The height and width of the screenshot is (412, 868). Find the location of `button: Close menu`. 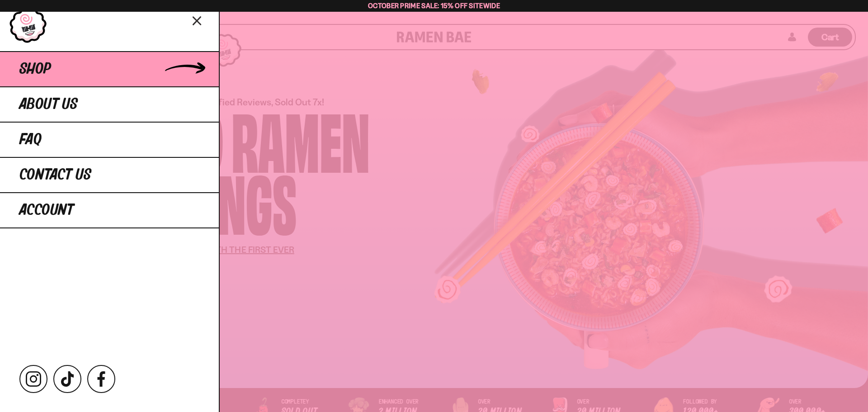

button: Close menu is located at coordinates (197, 20).